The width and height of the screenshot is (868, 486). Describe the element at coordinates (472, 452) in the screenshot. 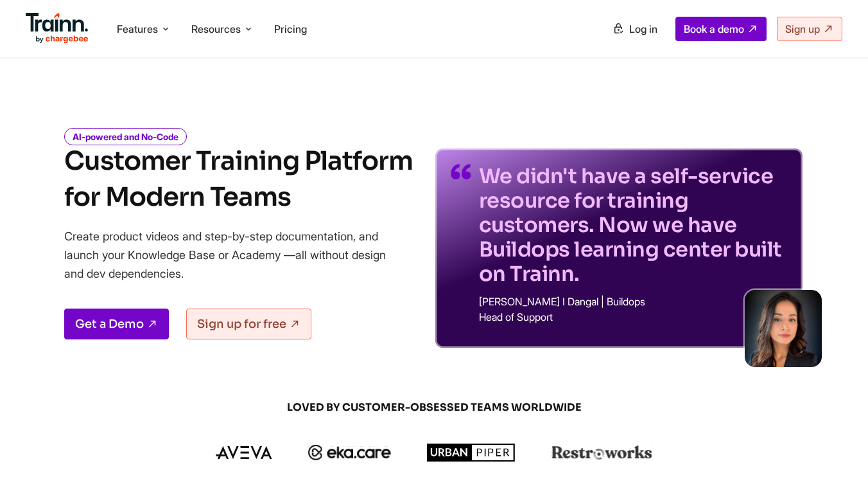

I see `img: urbanpiper logo` at that location.